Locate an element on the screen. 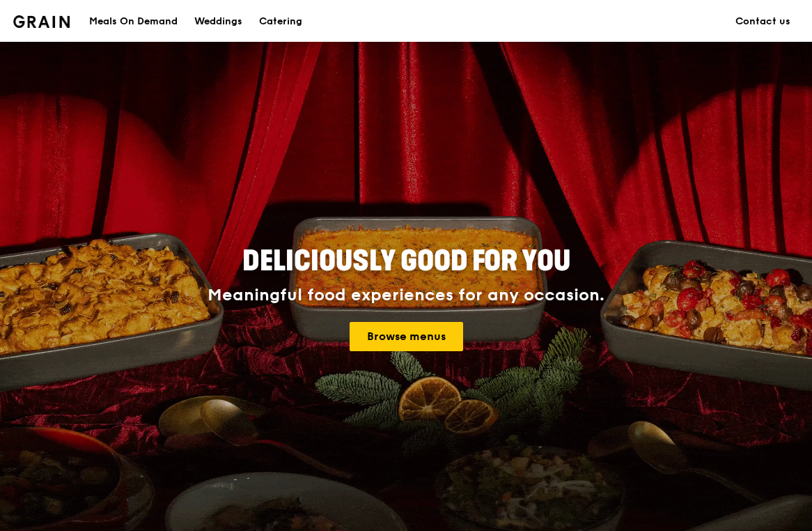 This screenshot has width=812, height=531. a: Catering is located at coordinates (280, 22).